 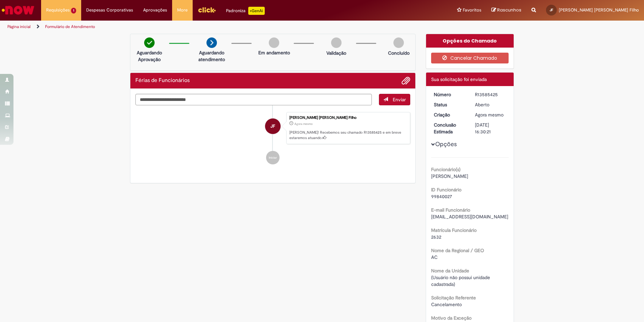 What do you see at coordinates (207, 10) in the screenshot?
I see `img: click_logo_yellow_360x200.png` at bounding box center [207, 10].